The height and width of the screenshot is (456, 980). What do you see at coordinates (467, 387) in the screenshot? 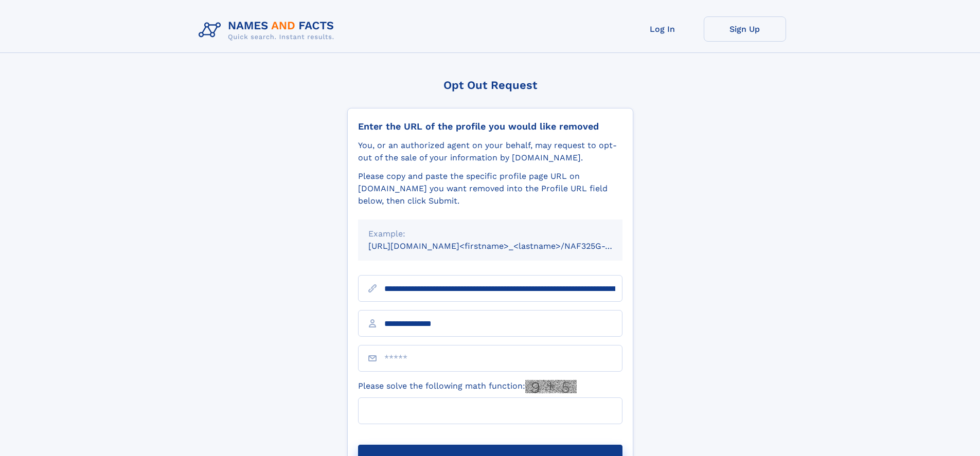
I see `label: Please solve the following math function:` at bounding box center [467, 387].